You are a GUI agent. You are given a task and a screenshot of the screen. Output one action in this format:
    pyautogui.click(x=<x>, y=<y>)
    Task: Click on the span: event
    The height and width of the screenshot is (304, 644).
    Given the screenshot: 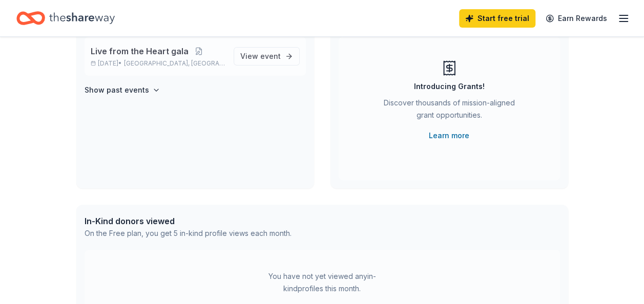 What is the action you would take?
    pyautogui.click(x=270, y=56)
    